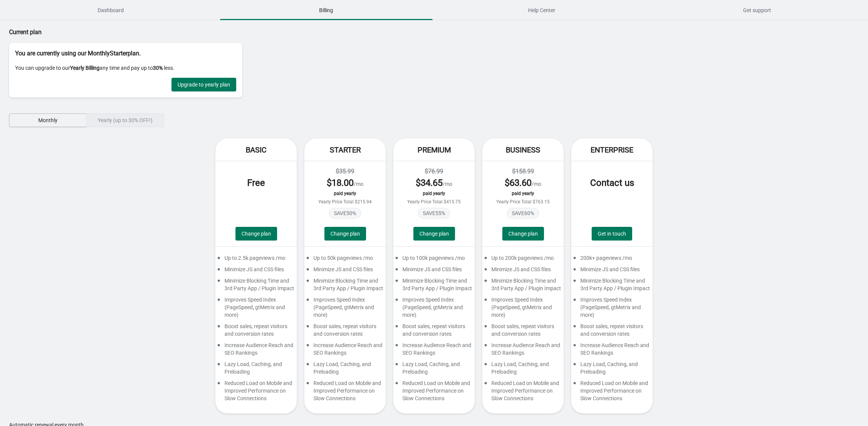 This screenshot has height=426, width=868. What do you see at coordinates (126, 68) in the screenshot?
I see `p: You can upgrade to our any time and pay up to less.` at bounding box center [126, 68].